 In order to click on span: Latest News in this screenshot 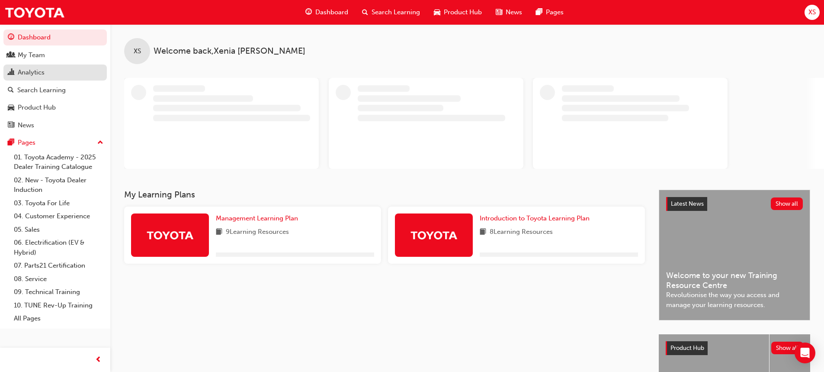, I will do `click(687, 203)`.